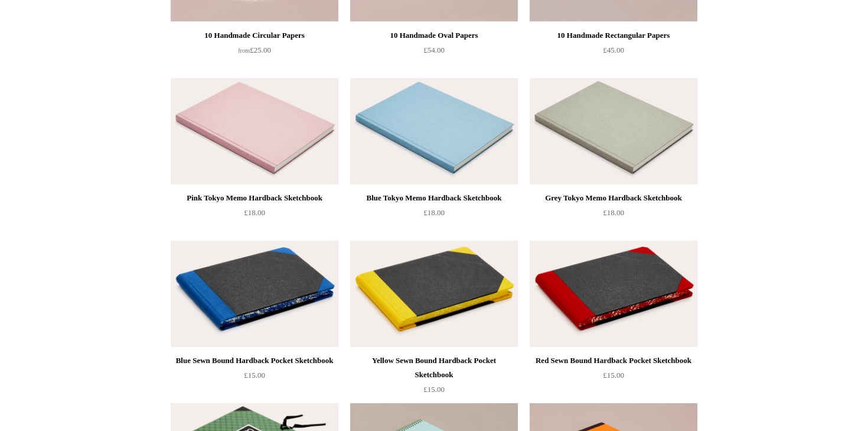  I want to click on img: Red Sewn Bound Hardback Pocket Sketchbook, so click(614, 293).